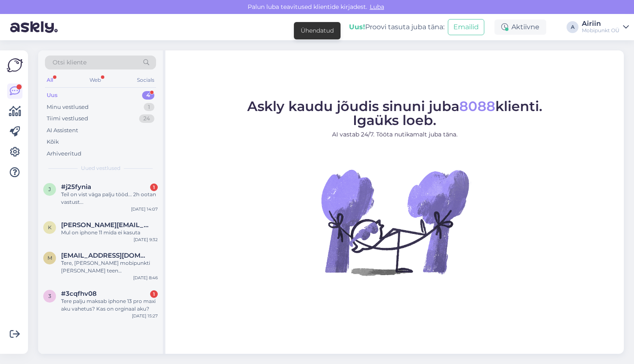 Image resolution: width=634 pixels, height=364 pixels. Describe the element at coordinates (50, 80) in the screenshot. I see `div: All` at that location.